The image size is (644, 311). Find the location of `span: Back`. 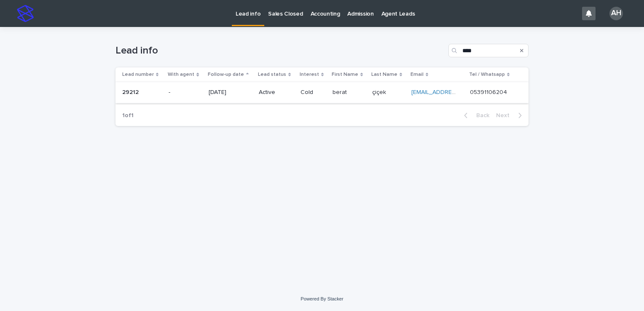

span: Back is located at coordinates (480, 115).